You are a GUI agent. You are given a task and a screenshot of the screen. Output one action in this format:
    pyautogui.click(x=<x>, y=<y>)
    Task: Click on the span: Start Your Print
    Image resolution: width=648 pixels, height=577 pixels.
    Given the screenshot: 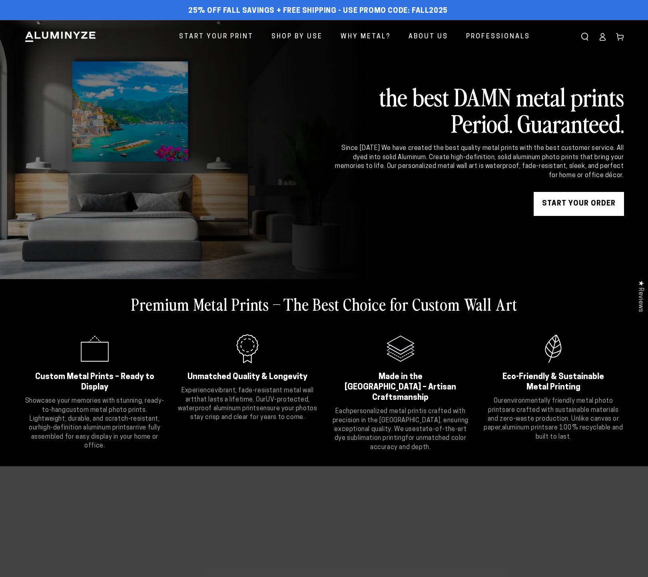 What is the action you would take?
    pyautogui.click(x=216, y=37)
    